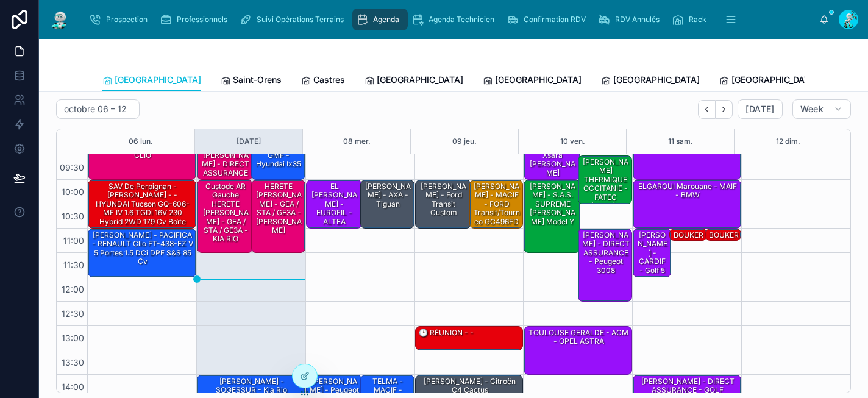 This screenshot has width=868, height=398. What do you see at coordinates (278, 155) in the screenshot?
I see `div: ZAREB Noredine - GMF - hyundai ix35` at bounding box center [278, 155].